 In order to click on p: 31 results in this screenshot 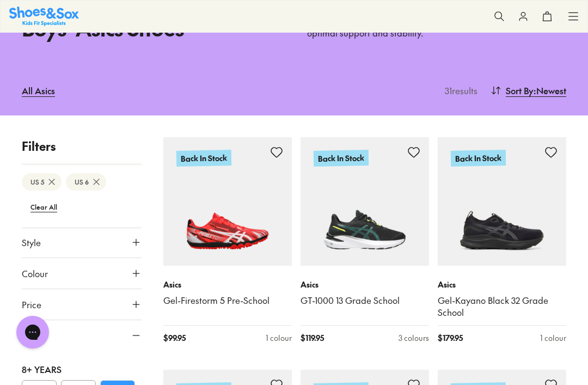, I will do `click(459, 91)`.